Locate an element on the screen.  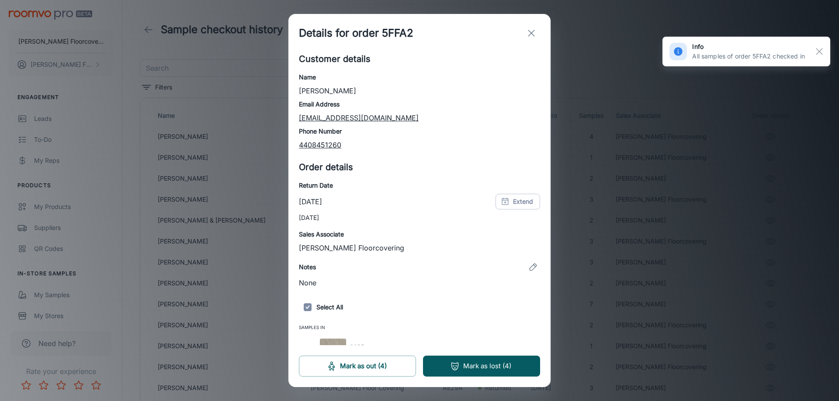
button: Mark as out (4) is located at coordinates (357, 366).